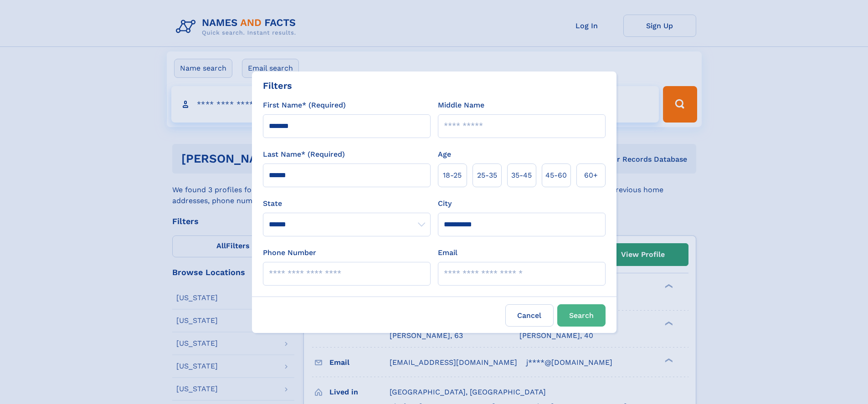 This screenshot has height=404, width=868. I want to click on span: 25‑35, so click(487, 176).